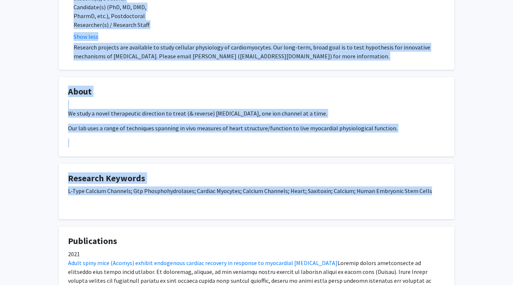 This screenshot has height=285, width=513. I want to click on div: L-Type Calcium Channels; Gtp Phosphohydrolases; Cardiac Myocytes; Calcium Channels; Heart; Saxito..., so click(256, 198).